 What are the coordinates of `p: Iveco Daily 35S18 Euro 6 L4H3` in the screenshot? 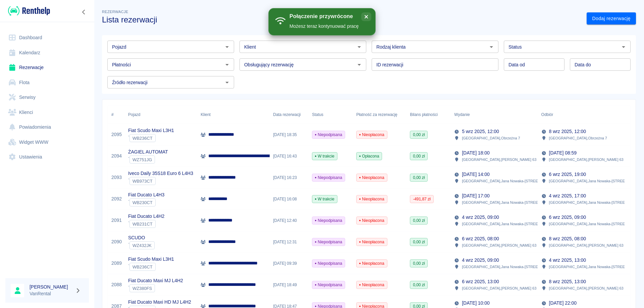 It's located at (160, 173).